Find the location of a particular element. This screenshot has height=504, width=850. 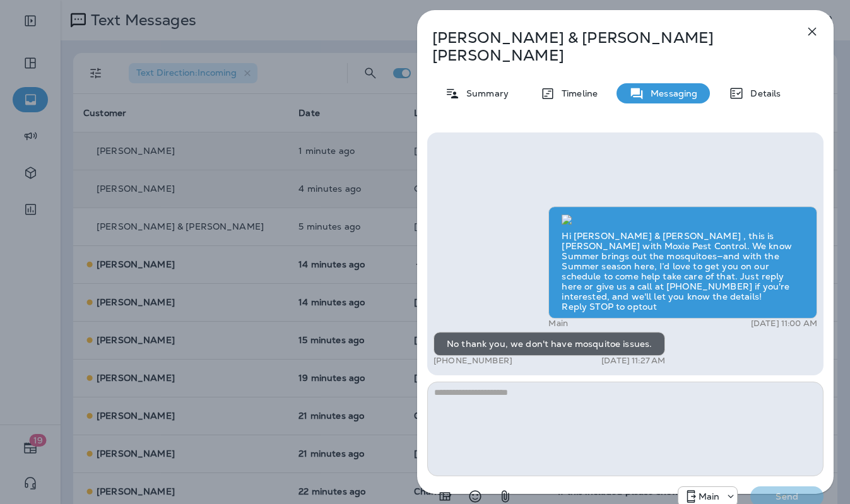

img: twilio-download is located at coordinates (566, 220).